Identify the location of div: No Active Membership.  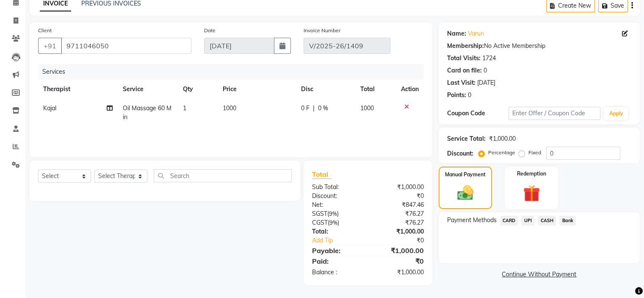
(539, 46).